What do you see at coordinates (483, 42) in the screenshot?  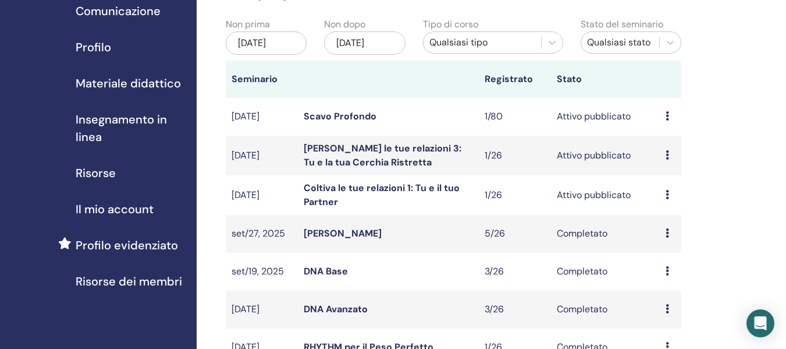 I see `div: Qualsiasi tipo` at bounding box center [483, 42].